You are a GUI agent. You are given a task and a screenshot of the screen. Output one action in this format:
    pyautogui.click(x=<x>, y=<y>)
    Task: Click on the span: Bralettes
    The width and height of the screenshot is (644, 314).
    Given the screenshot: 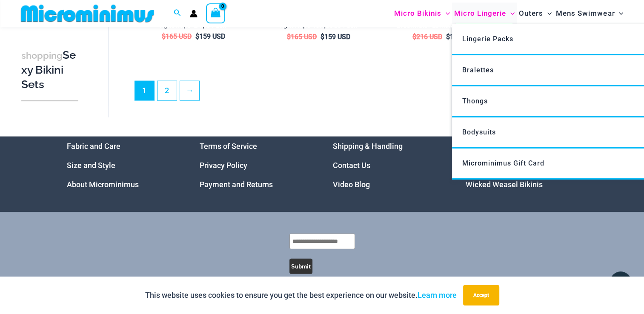 What is the action you would take?
    pyautogui.click(x=478, y=70)
    